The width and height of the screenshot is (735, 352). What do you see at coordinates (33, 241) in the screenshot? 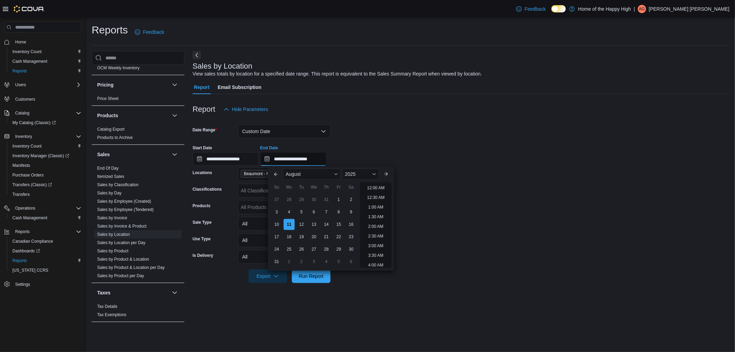
I see `span: Canadian Compliance` at bounding box center [33, 241].